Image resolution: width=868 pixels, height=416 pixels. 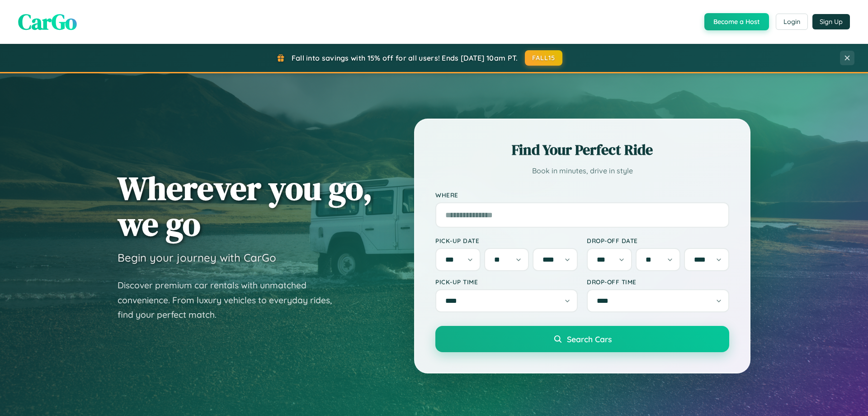 What do you see at coordinates (48, 22) in the screenshot?
I see `span: CarGo` at bounding box center [48, 22].